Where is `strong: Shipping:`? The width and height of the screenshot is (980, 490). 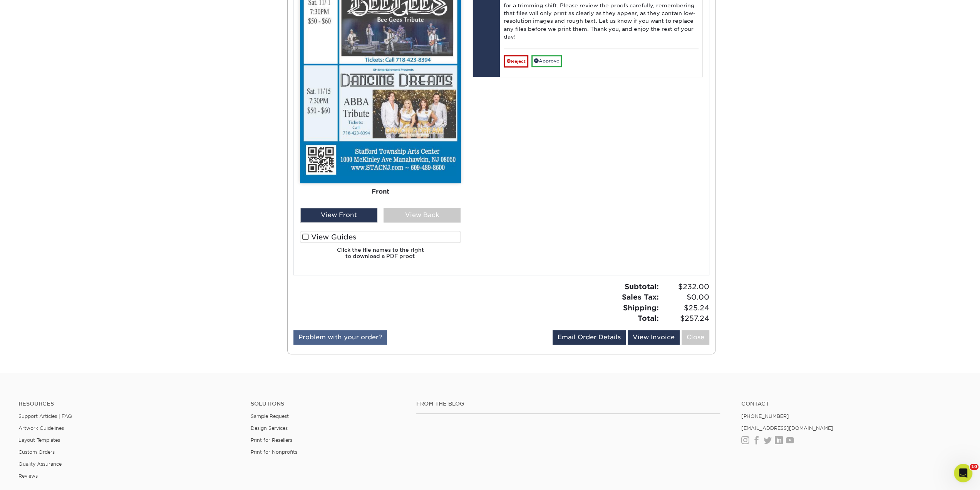
strong: Shipping: is located at coordinates (641, 308).